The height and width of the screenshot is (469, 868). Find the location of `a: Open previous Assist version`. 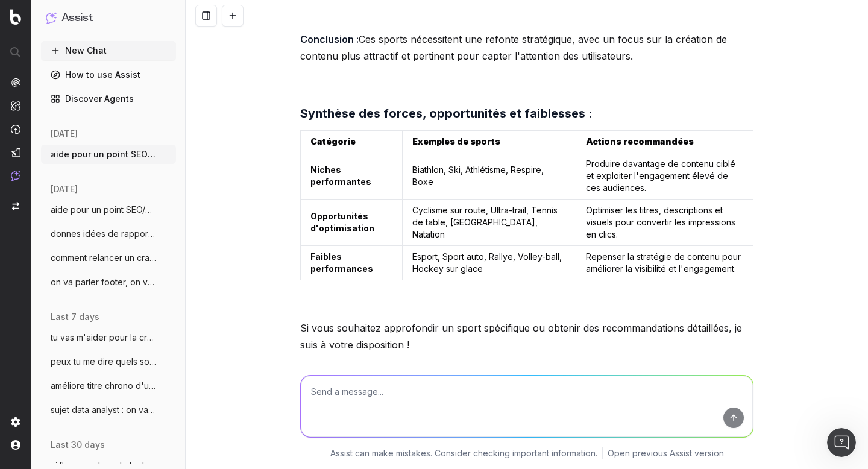

a: Open previous Assist version is located at coordinates (666, 453).